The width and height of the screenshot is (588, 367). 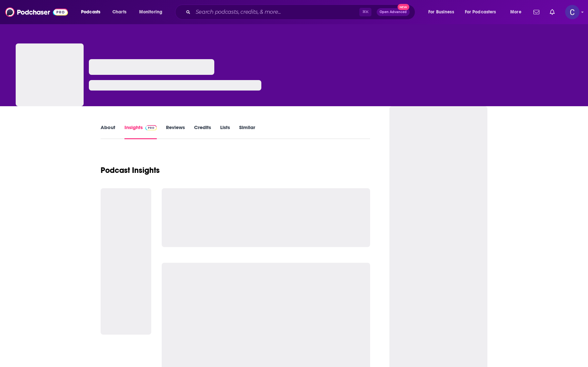 I want to click on span: ⌘ K, so click(x=365, y=12).